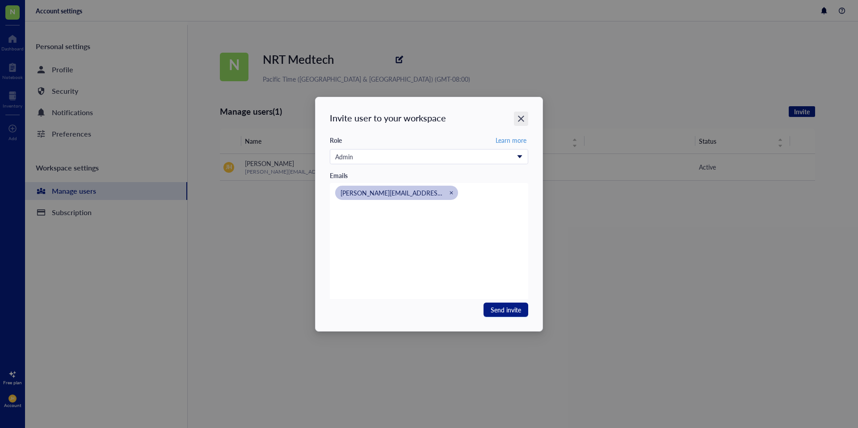 The width and height of the screenshot is (858, 428). I want to click on div: Invite user to your workspace, so click(429, 118).